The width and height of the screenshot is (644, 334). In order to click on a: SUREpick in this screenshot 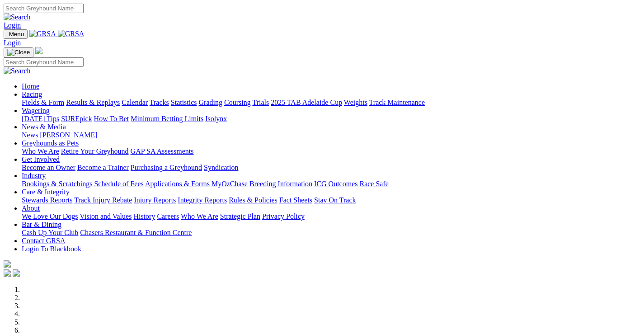, I will do `click(76, 119)`.